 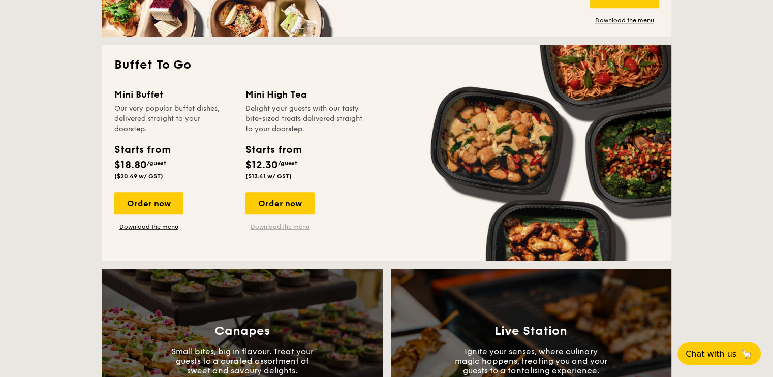 What do you see at coordinates (530, 331) in the screenshot?
I see `h3: Live Station` at bounding box center [530, 331].